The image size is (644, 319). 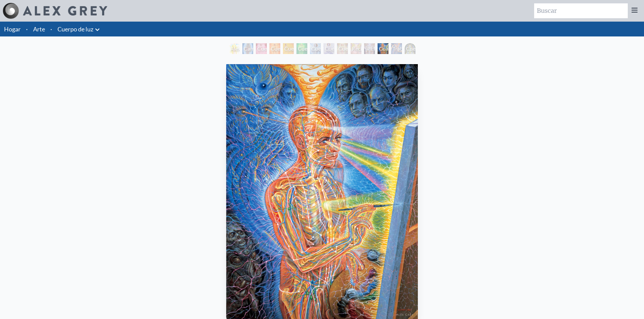 I want to click on font: Cuerpo de luz 2, so click(x=280, y=60).